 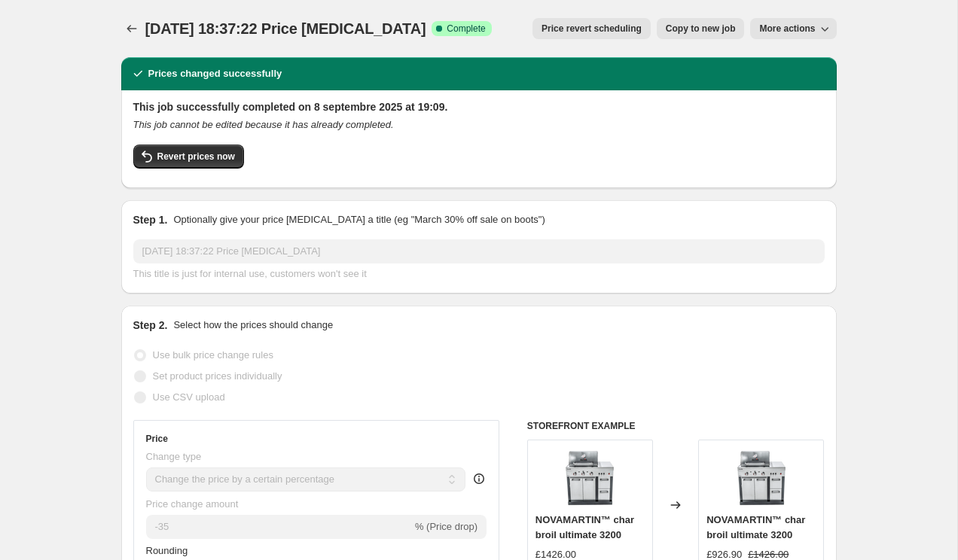 I want to click on span: This title is just for internal use, customers won't see it, so click(x=250, y=273).